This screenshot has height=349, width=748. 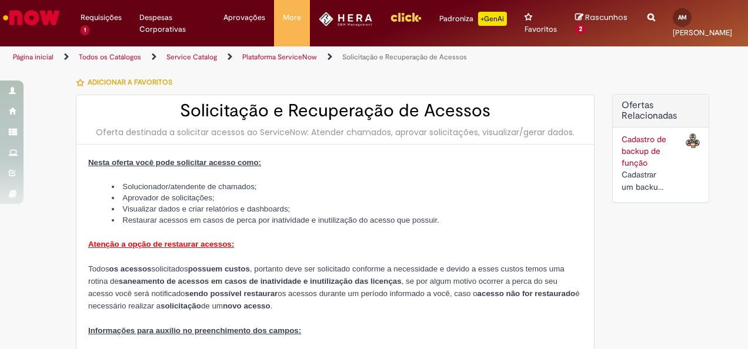 What do you see at coordinates (606, 17) in the screenshot?
I see `span: Rascunhos` at bounding box center [606, 17].